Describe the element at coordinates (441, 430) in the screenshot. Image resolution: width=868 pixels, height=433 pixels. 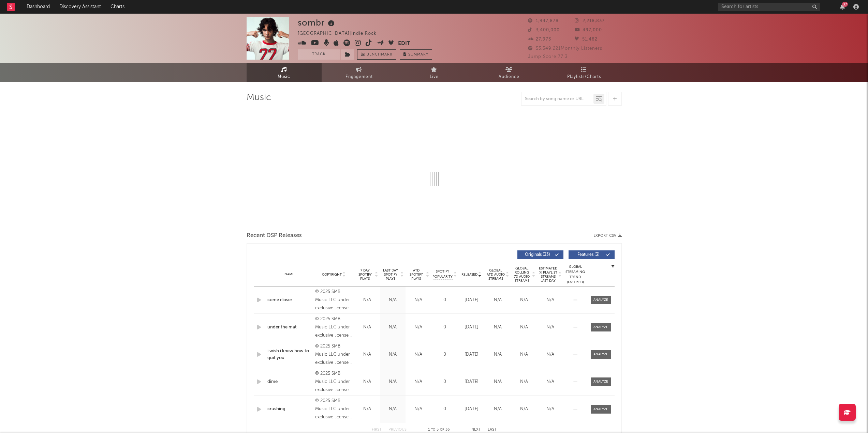
I see `span: of` at that location.